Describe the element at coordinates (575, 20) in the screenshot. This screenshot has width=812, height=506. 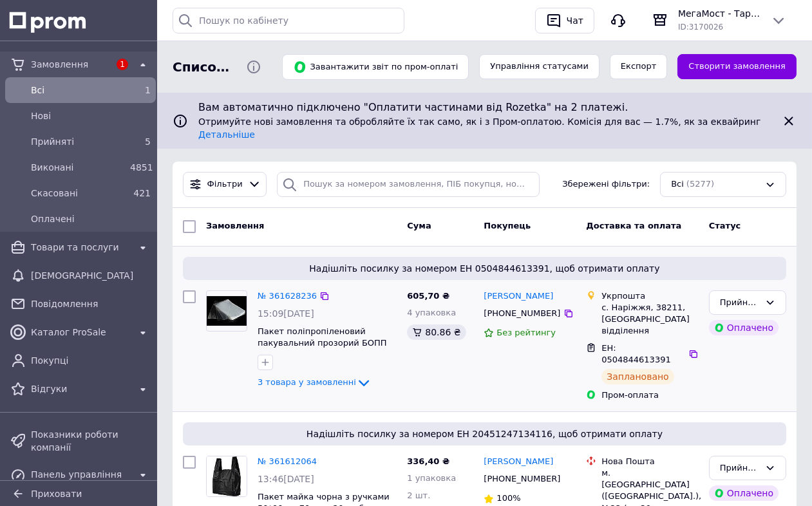
I see `div: Чат` at that location.